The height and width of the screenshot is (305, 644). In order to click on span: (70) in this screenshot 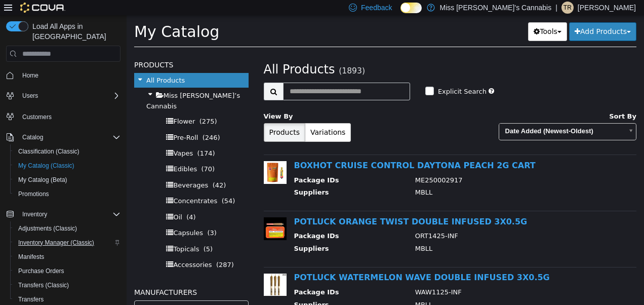, I will do `click(81, 153)`.